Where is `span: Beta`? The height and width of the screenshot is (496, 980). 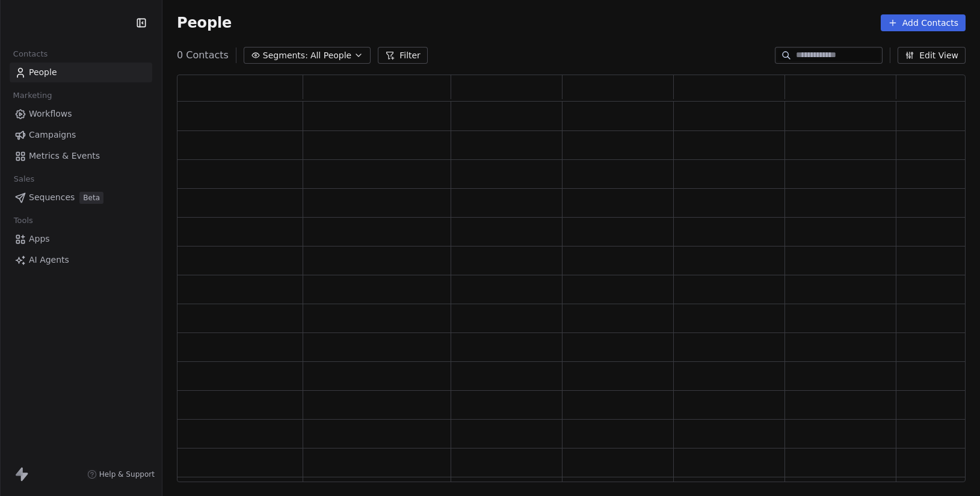 span: Beta is located at coordinates (91, 197).